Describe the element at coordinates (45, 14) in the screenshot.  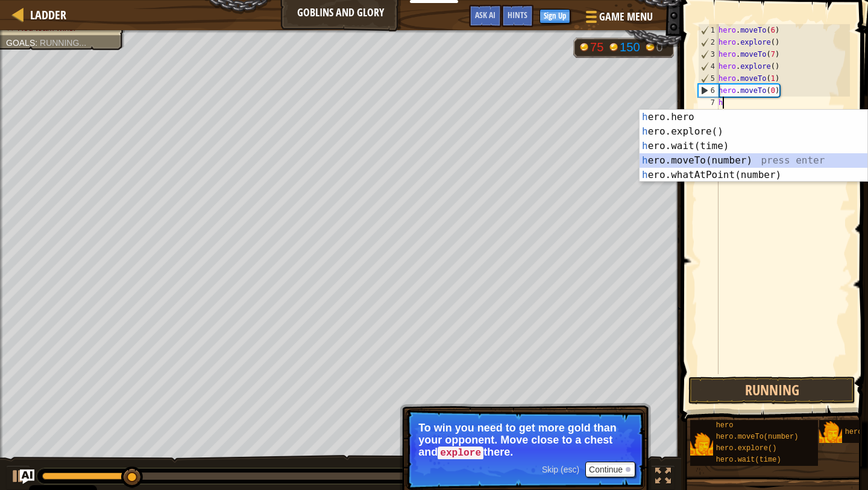
I see `a: Ladder` at that location.